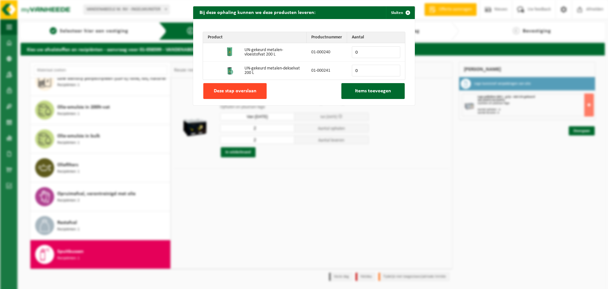  What do you see at coordinates (327, 70) in the screenshot?
I see `td: 01-000241` at bounding box center [327, 70].